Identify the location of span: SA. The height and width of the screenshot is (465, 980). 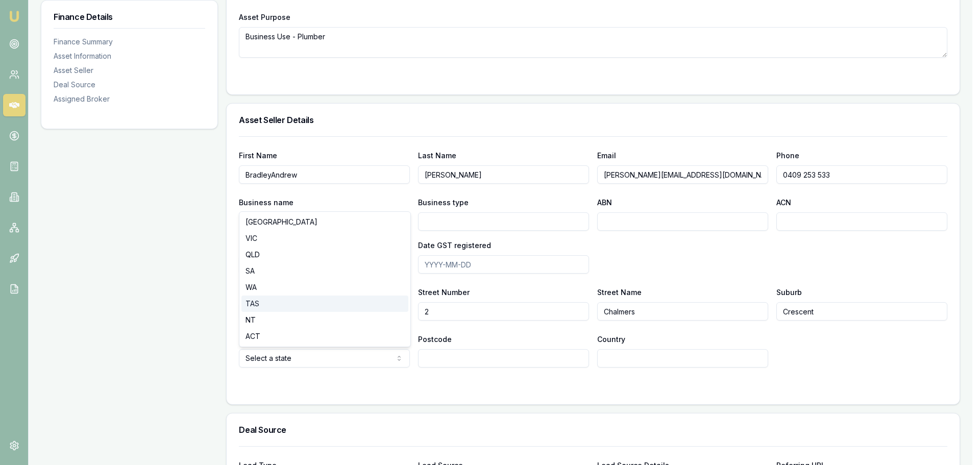
(250, 271).